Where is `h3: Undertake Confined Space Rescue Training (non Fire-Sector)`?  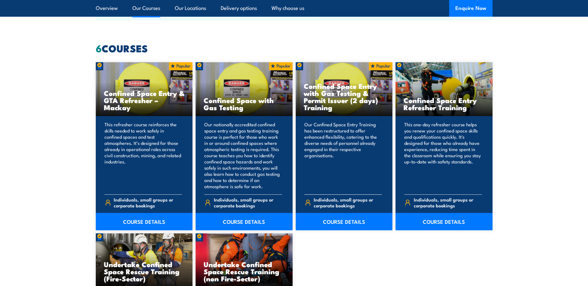 h3: Undertake Confined Space Rescue Training (non Fire-Sector) is located at coordinates (244, 272).